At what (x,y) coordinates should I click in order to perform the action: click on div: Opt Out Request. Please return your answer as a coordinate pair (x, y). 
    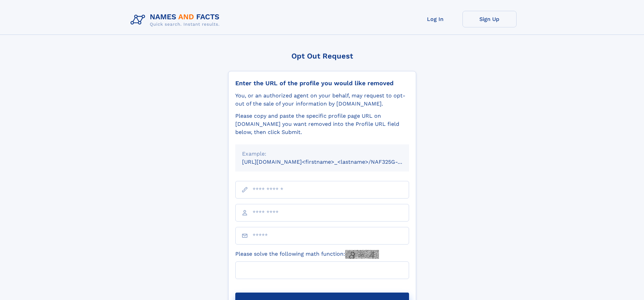
    Looking at the image, I should click on (322, 56).